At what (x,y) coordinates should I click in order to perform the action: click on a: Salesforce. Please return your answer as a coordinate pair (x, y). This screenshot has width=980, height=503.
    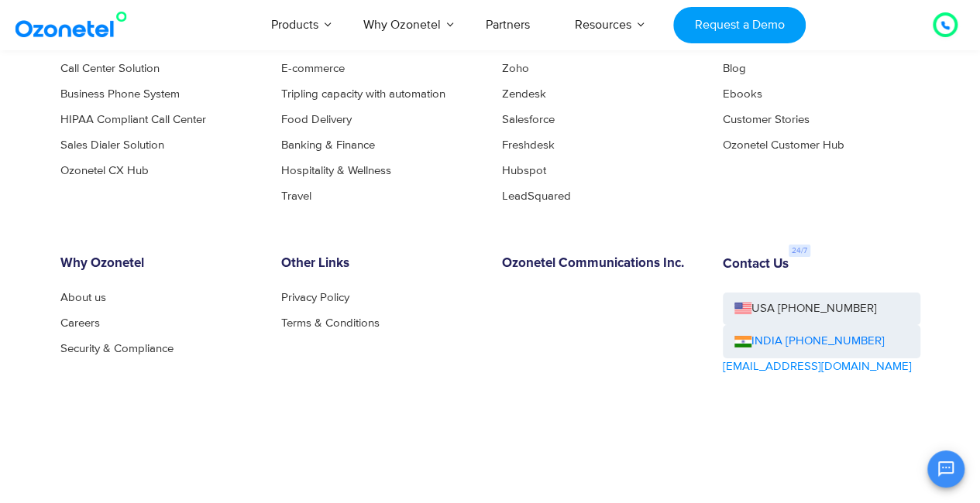
    Looking at the image, I should click on (528, 119).